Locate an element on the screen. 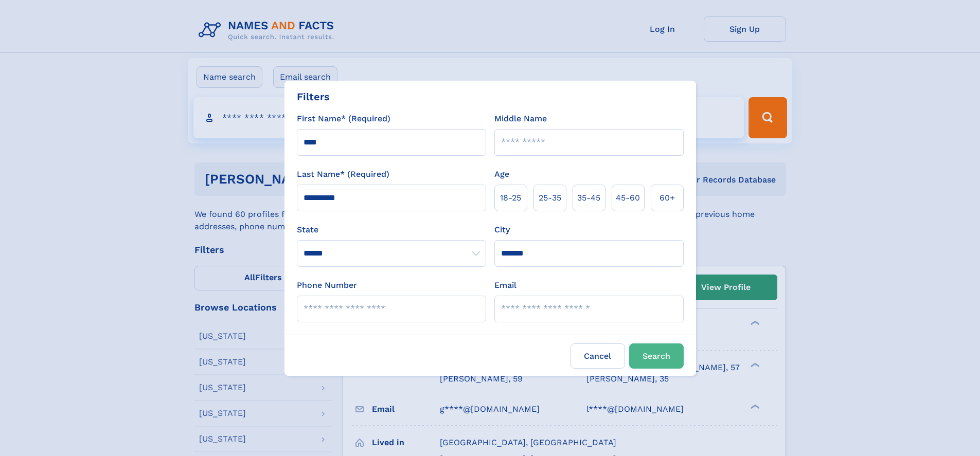 Image resolution: width=980 pixels, height=456 pixels. div: Filters is located at coordinates (313, 97).